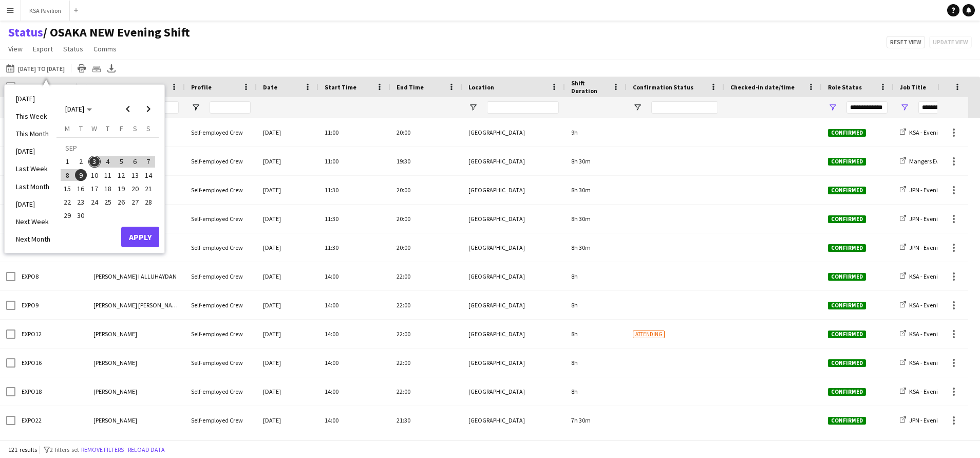 The width and height of the screenshot is (980, 458). Describe the element at coordinates (33, 222) in the screenshot. I see `li: Next Week` at that location.